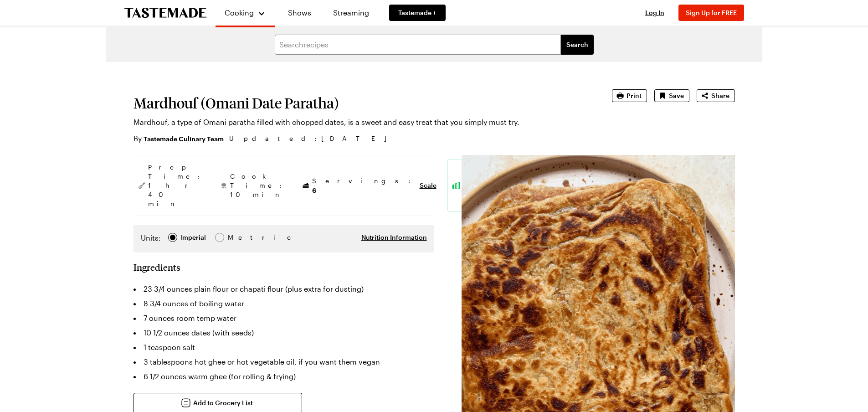 The image size is (868, 412). Describe the element at coordinates (183, 139) in the screenshot. I see `a: Tastemade Culinary Team` at that location.